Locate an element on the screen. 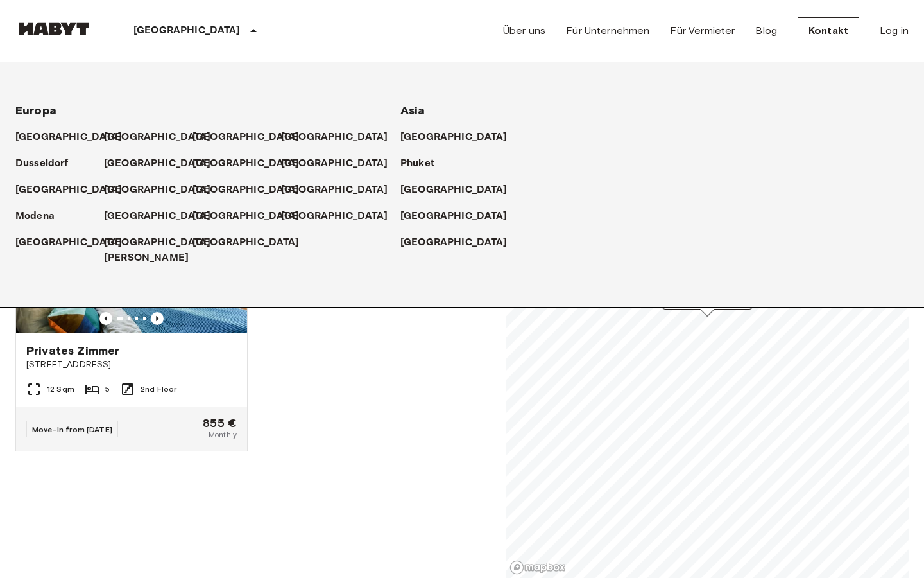 The width and height of the screenshot is (924, 578). a: Für Unternehmen is located at coordinates (608, 31).